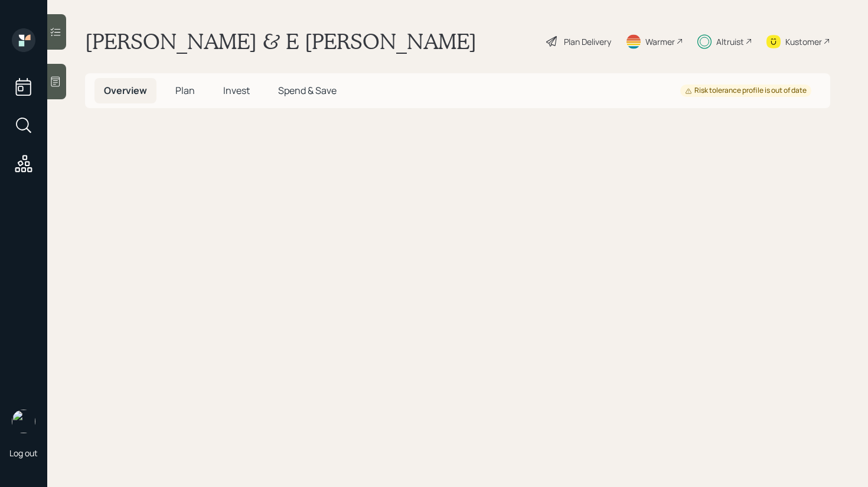 The height and width of the screenshot is (487, 868). What do you see at coordinates (23, 453) in the screenshot?
I see `div: Log out` at bounding box center [23, 453].